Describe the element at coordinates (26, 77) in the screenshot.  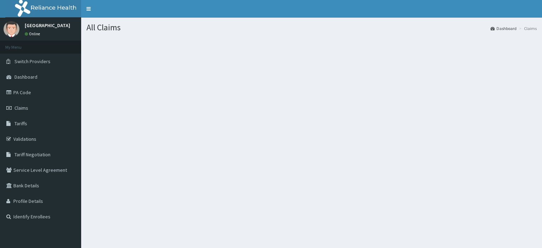
I see `span: Dashboard` at that location.